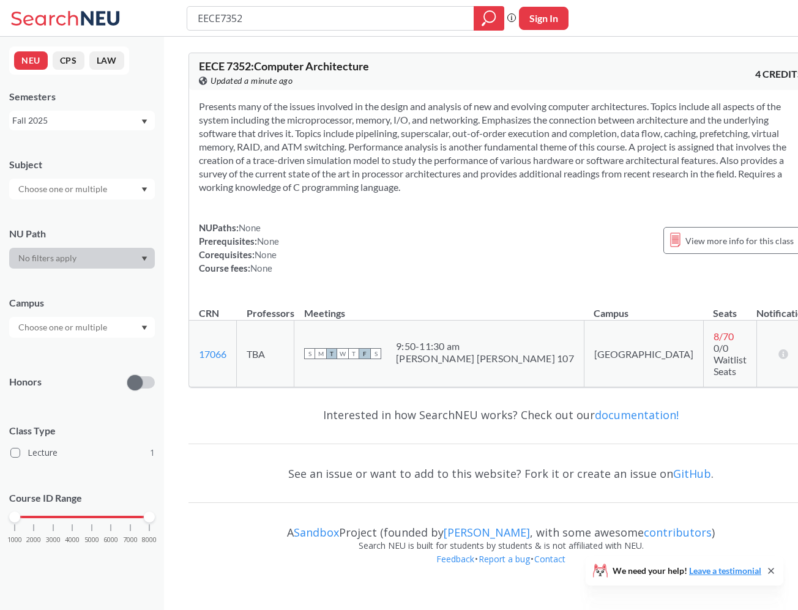 The width and height of the screenshot is (798, 610). I want to click on th: Professors, so click(265, 307).